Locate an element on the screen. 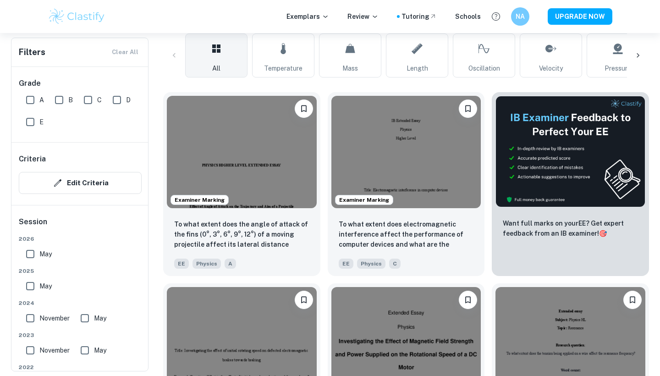 Image resolution: width=660 pixels, height=376 pixels. span: 2024 is located at coordinates (80, 303).